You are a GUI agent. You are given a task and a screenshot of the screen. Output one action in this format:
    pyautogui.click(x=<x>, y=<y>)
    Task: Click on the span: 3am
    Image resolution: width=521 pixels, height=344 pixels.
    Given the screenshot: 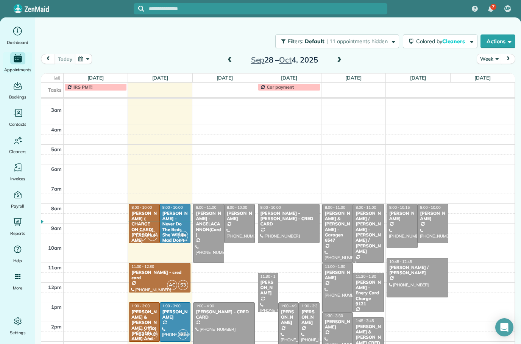 What is the action you would take?
    pyautogui.click(x=56, y=110)
    